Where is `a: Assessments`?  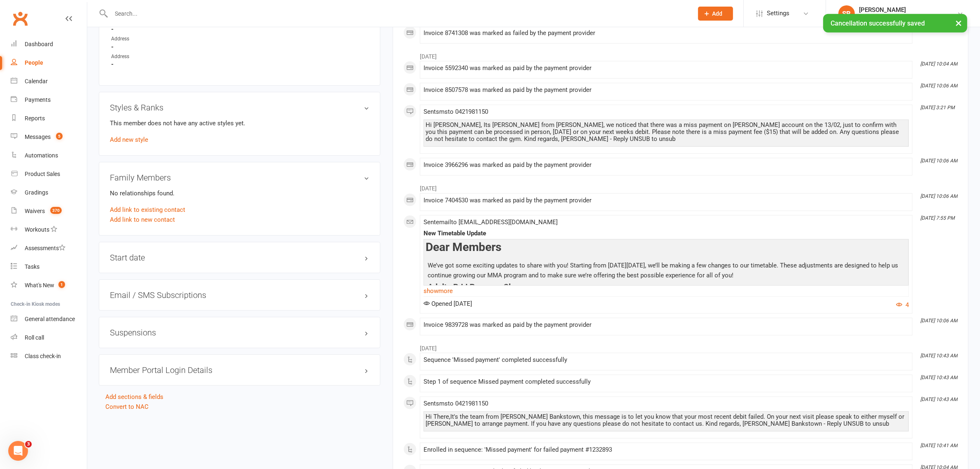
a: Assessments is located at coordinates (49, 248).